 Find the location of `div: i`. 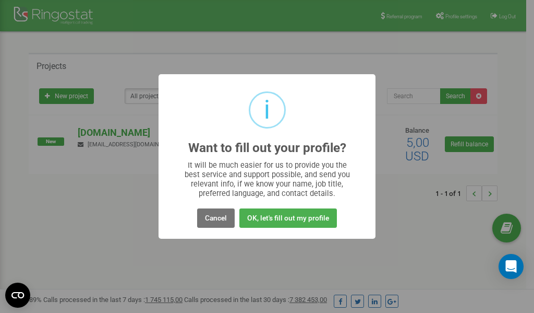

div: i is located at coordinates (267, 110).